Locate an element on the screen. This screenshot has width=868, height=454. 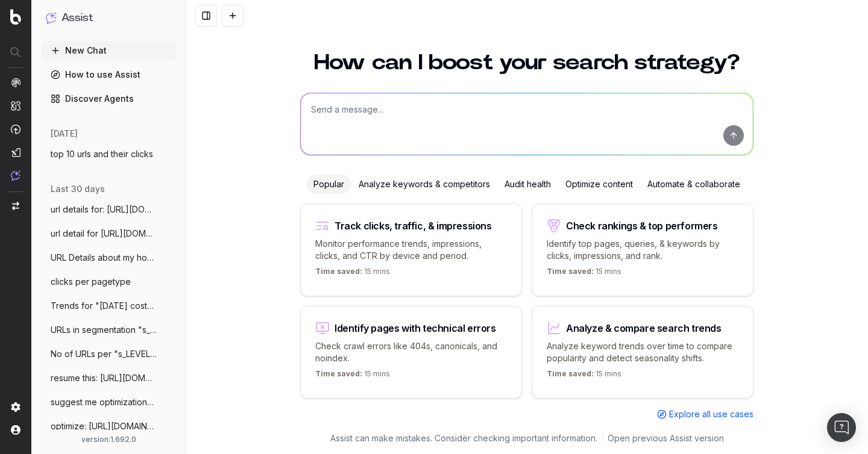
span: No of URLs per "s_LEVEL2_FOLDERS" is located at coordinates (104, 354).